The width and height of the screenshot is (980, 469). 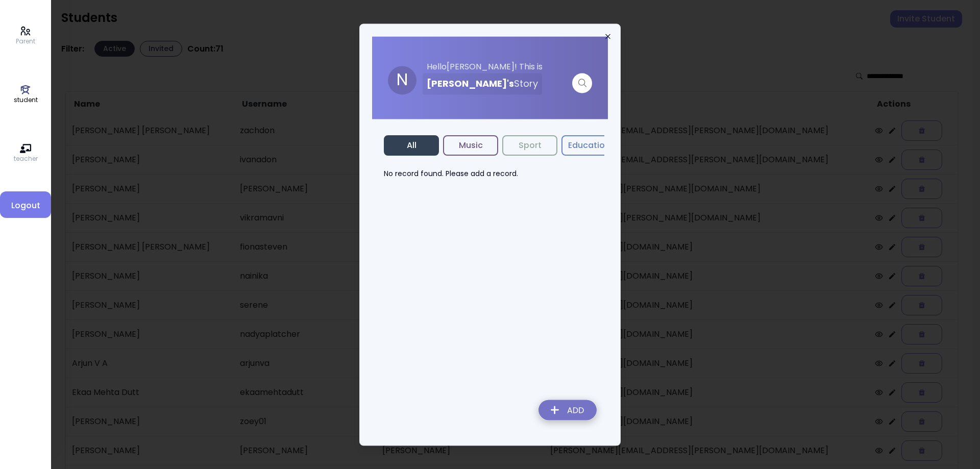 What do you see at coordinates (471, 146) in the screenshot?
I see `button: Music` at bounding box center [471, 146].